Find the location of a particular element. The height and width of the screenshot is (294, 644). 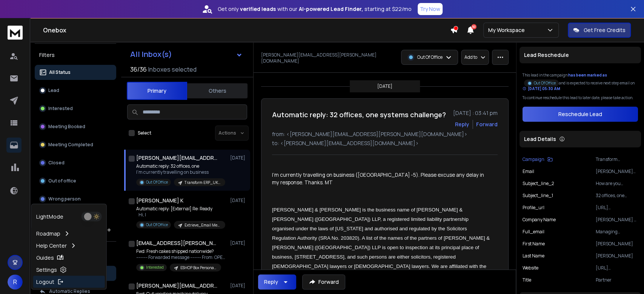

strong: verified leads is located at coordinates (258, 9).